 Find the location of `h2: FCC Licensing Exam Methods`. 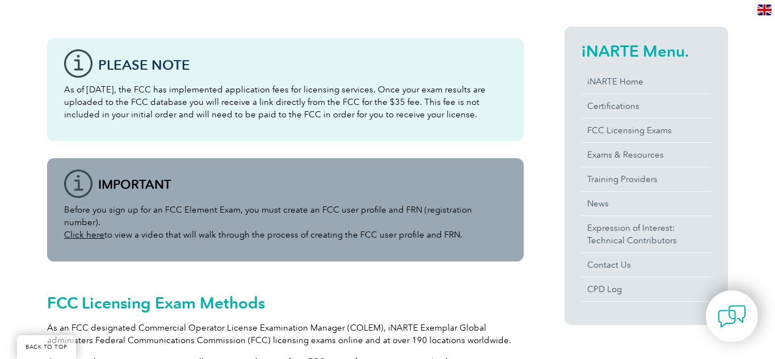

h2: FCC Licensing Exam Methods is located at coordinates (285, 303).